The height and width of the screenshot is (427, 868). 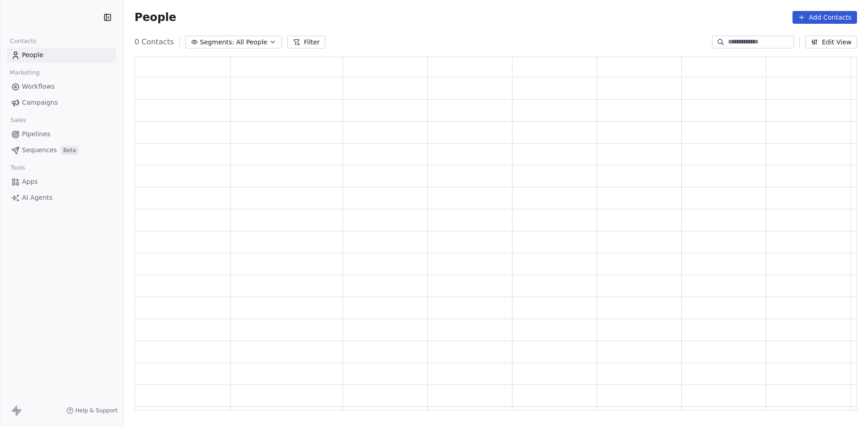 I want to click on button: Filter, so click(x=306, y=42).